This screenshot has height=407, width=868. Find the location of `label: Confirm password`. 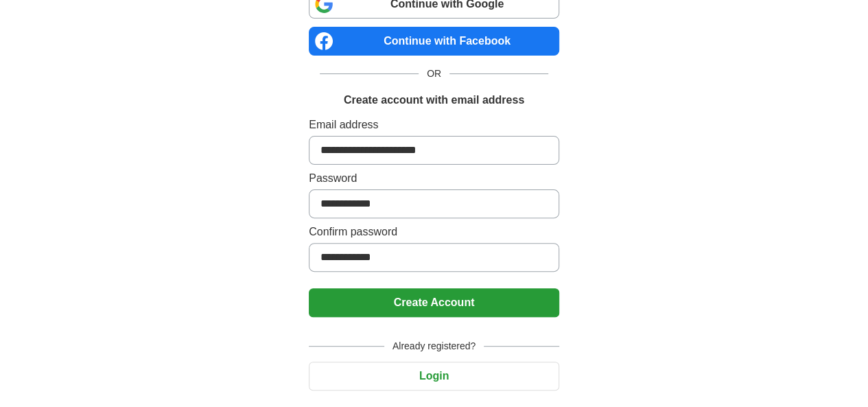

label: Confirm password is located at coordinates (434, 232).